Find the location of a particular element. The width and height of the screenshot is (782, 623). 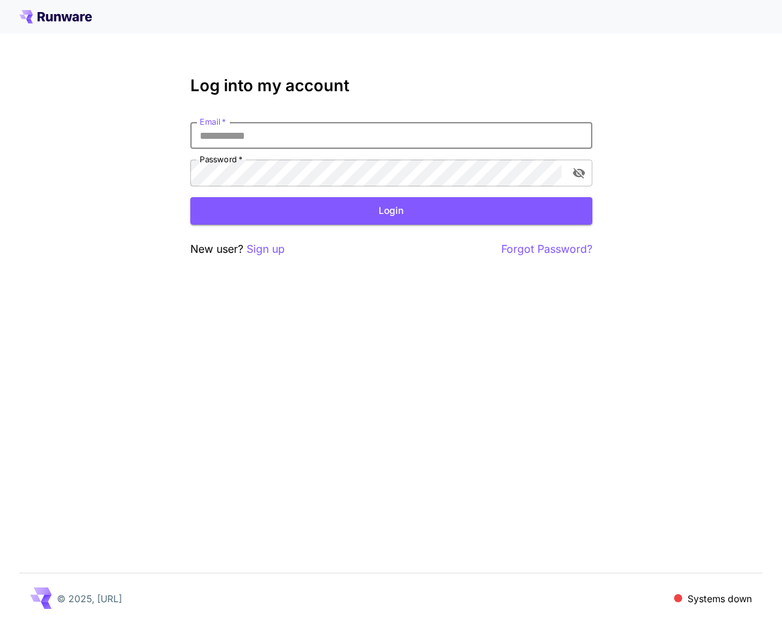

button: Forgot Password? is located at coordinates (547, 249).